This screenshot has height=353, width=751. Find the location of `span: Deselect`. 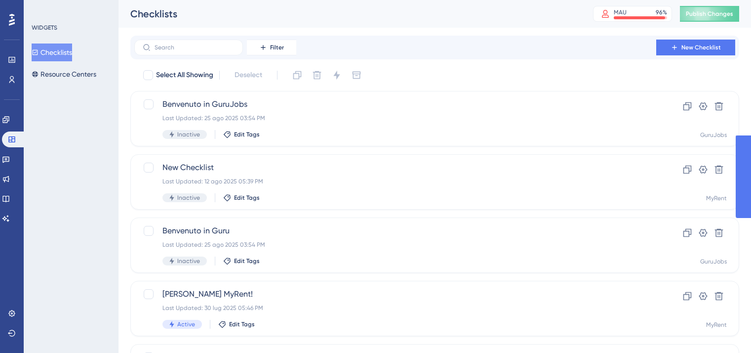

span: Deselect is located at coordinates (248, 75).